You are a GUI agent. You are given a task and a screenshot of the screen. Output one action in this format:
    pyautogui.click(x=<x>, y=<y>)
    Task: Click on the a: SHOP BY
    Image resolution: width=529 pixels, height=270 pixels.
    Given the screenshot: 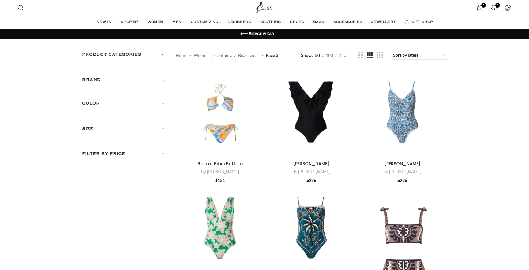 What is the action you would take?
    pyautogui.click(x=131, y=22)
    